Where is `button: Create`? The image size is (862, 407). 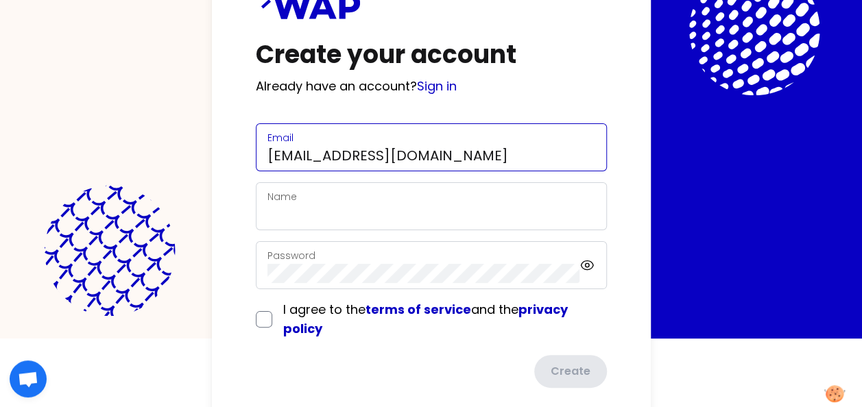 button: Create is located at coordinates (571, 372).